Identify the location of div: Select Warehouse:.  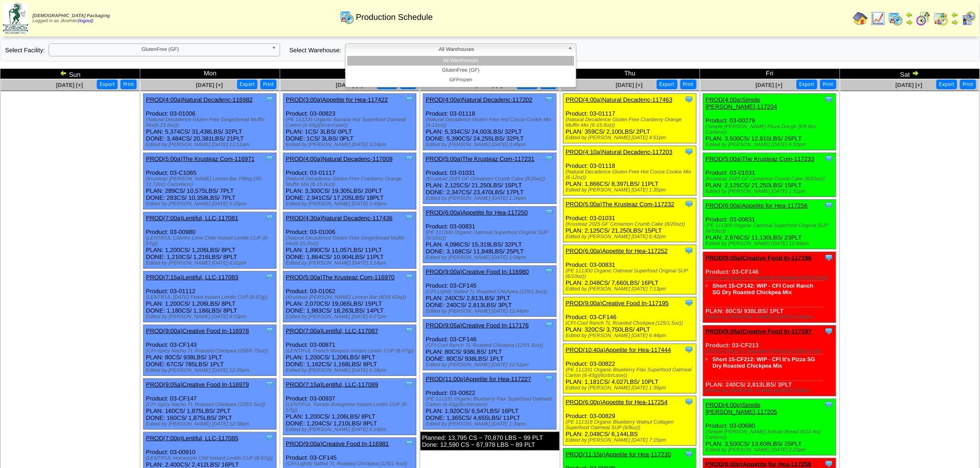
(433, 50).